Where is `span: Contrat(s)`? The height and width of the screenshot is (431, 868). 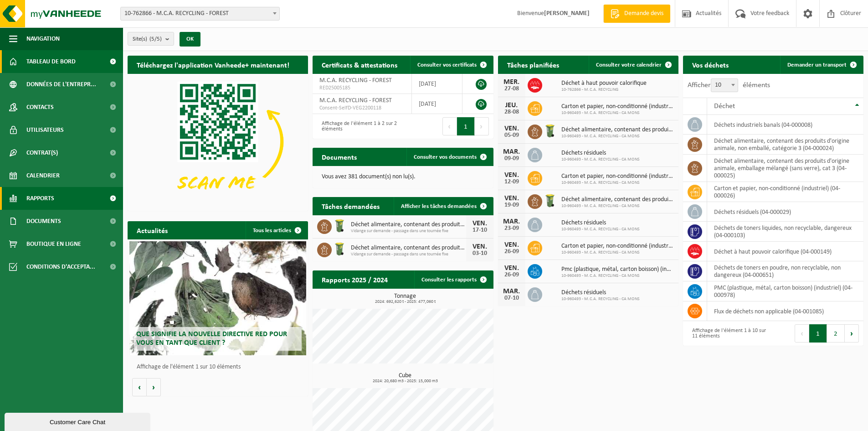
span: Contrat(s) is located at coordinates (42, 153).